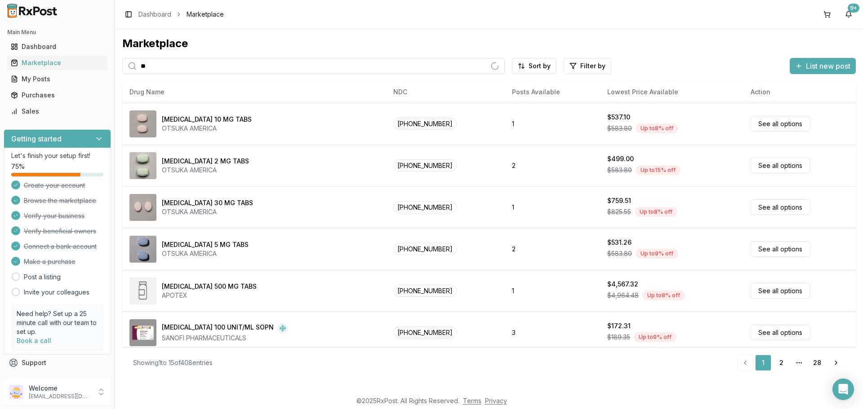  Describe the element at coordinates (656, 128) in the screenshot. I see `div: Up to 8 % off` at that location.